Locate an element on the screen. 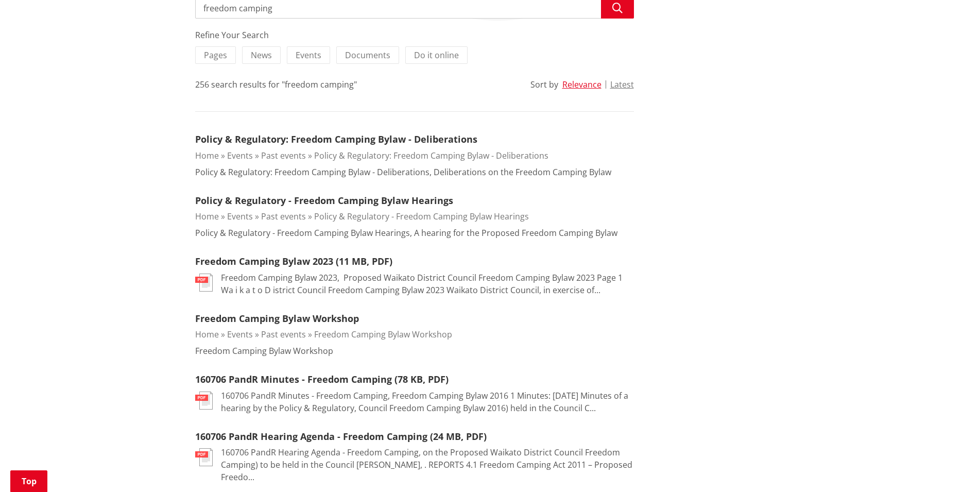  p: 160706 PandR Hearing Agenda - Freedom Camping, on the Proposed Waikato District Council Freedom C... is located at coordinates (427, 465).